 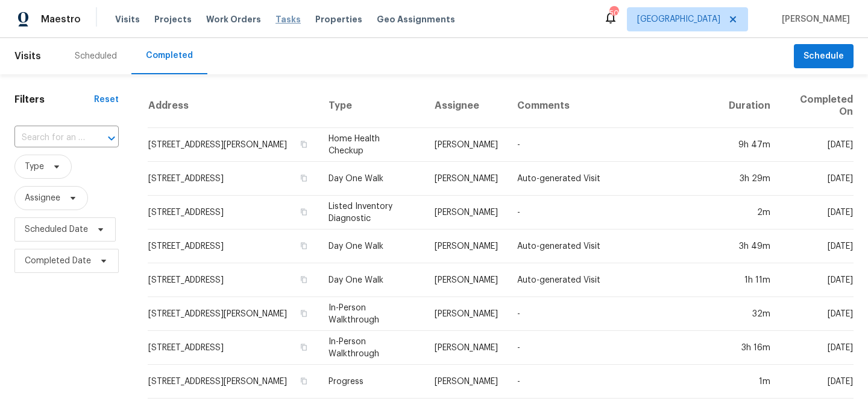 I want to click on div: 50, so click(x=614, y=13).